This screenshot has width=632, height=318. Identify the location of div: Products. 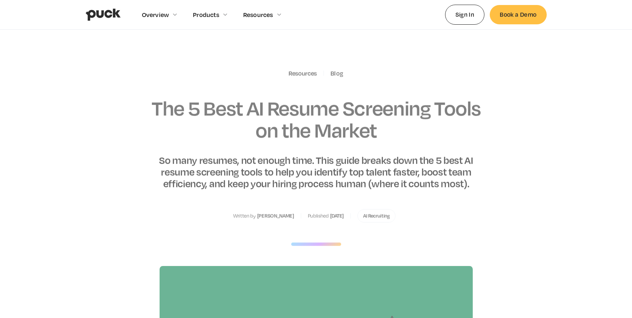
(206, 15).